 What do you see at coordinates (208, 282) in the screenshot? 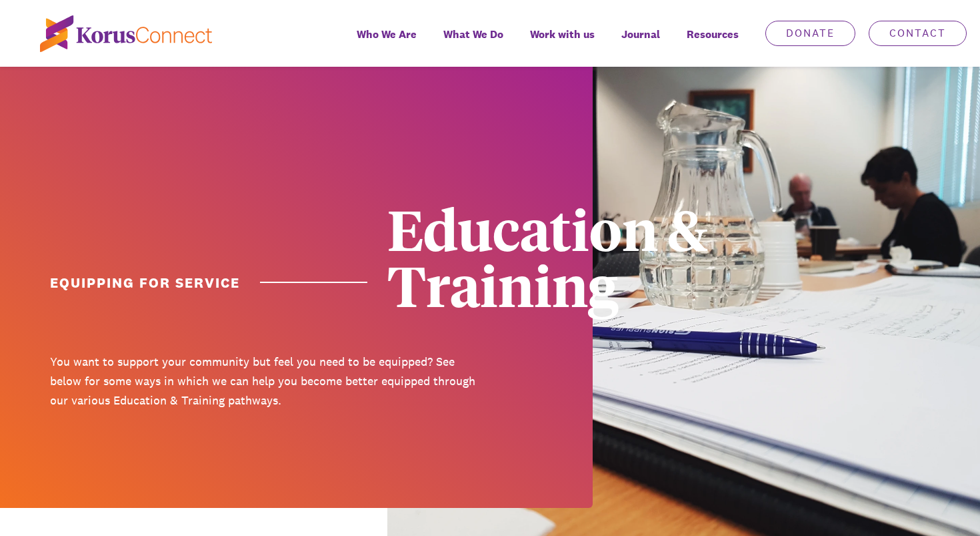
I see `h1: Equipping for Service` at bounding box center [208, 282].